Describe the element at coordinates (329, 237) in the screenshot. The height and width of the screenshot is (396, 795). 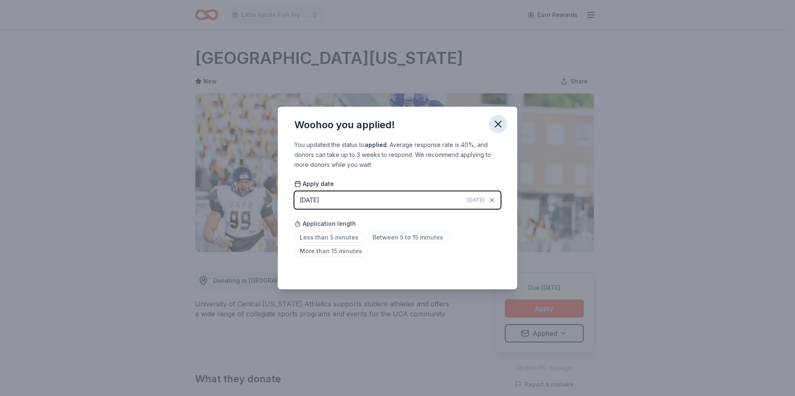
I see `span: Less than 5 minutes` at that location.